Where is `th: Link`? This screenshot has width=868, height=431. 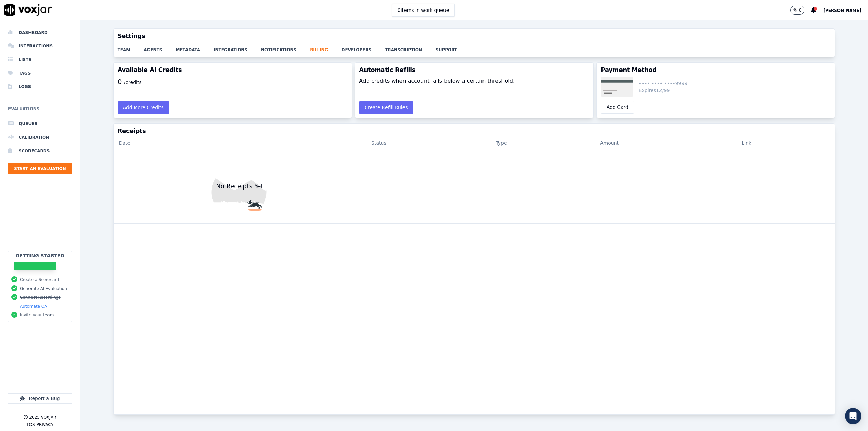
th: Link is located at coordinates (785, 143).